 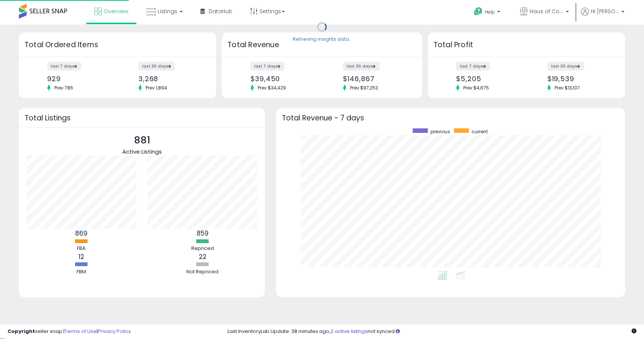 I want to click on div: 929, so click(x=79, y=78).